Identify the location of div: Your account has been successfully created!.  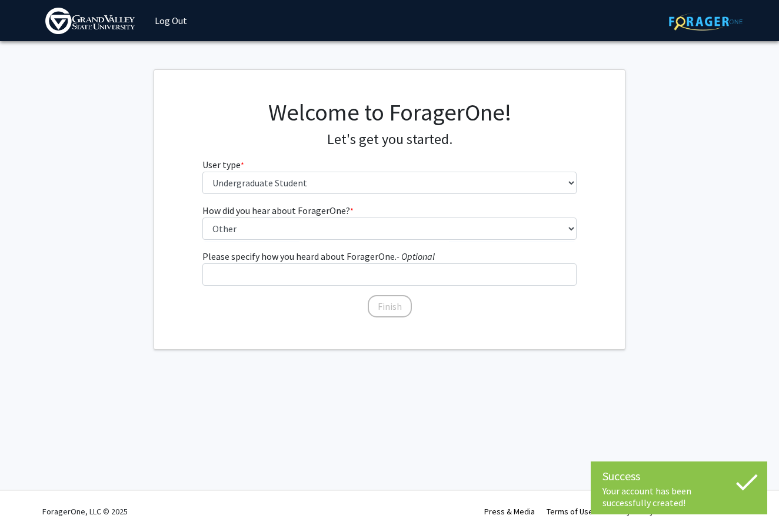
(679, 497).